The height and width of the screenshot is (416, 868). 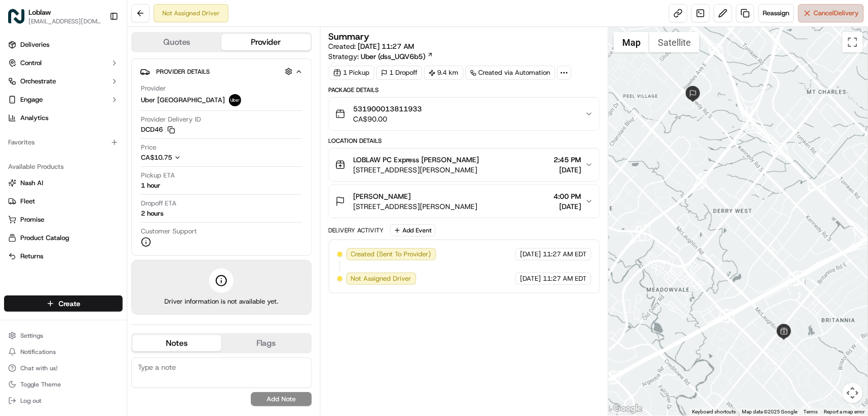 I want to click on span: CA$10.75, so click(x=156, y=157).